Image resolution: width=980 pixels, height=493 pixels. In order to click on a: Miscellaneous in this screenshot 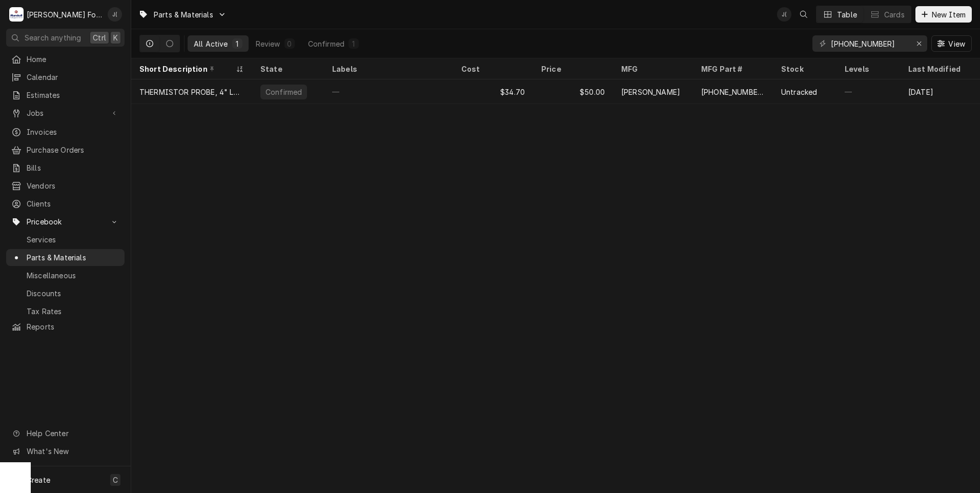, I will do `click(65, 275)`.